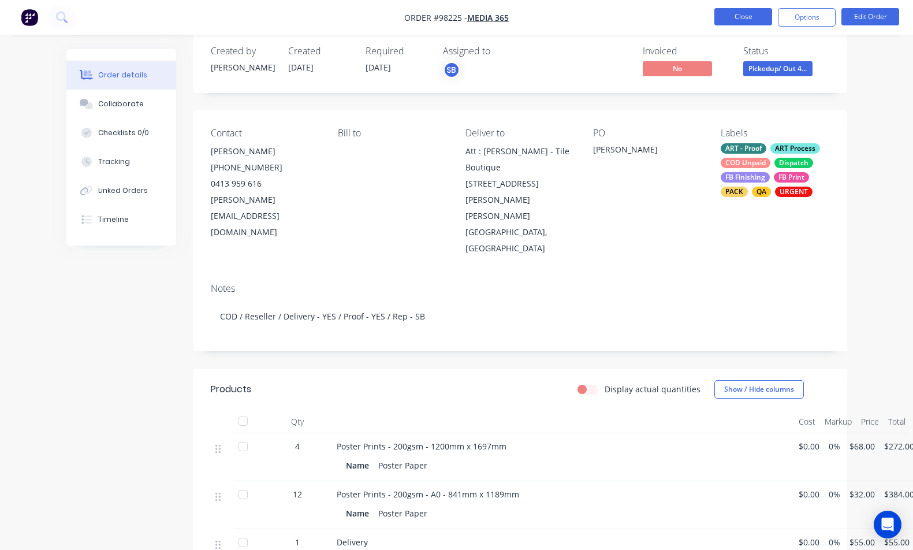 This screenshot has width=913, height=550. Describe the element at coordinates (775, 133) in the screenshot. I see `div: Labels` at that location.